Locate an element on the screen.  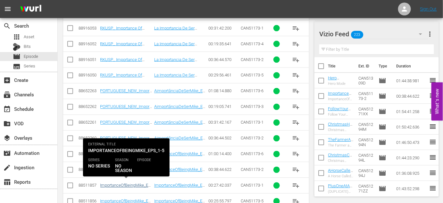
div: 88652263 is located at coordinates (88, 91).